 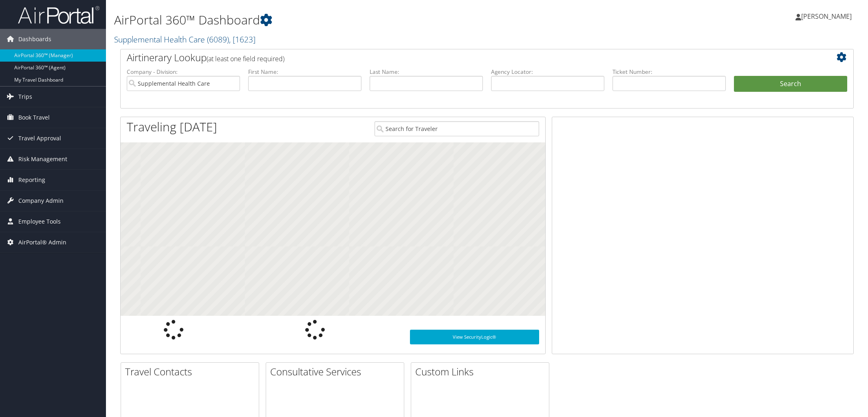 What do you see at coordinates (427, 72) in the screenshot?
I see `label: Last Name:` at bounding box center [427, 72].